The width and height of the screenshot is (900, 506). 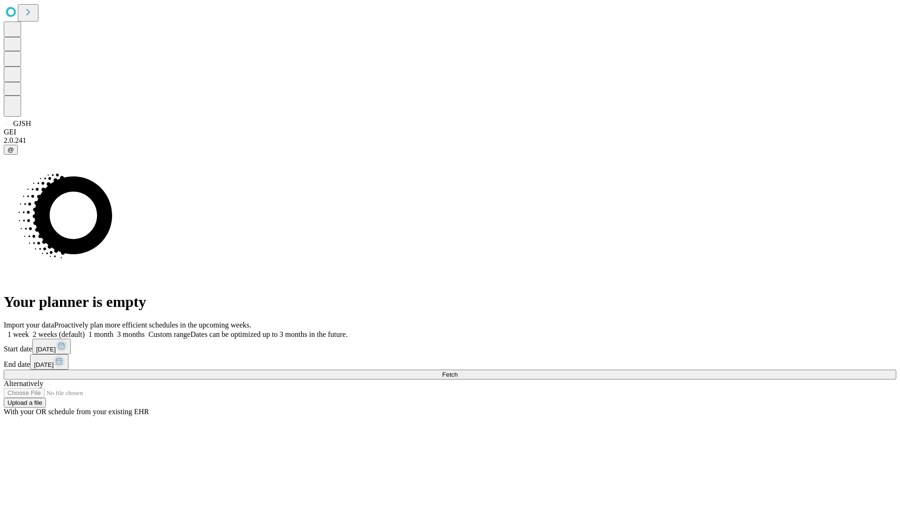 I want to click on span: 1 week, so click(x=18, y=334).